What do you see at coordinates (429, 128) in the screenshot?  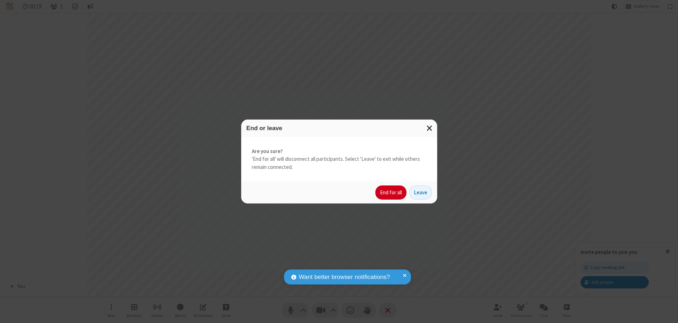 I see `button: Close modal` at bounding box center [429, 128].